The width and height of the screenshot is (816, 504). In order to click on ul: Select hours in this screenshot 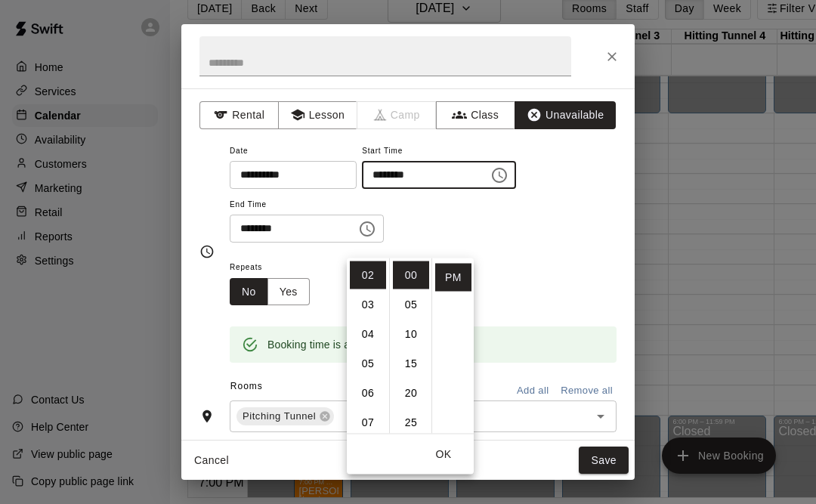, I will do `click(368, 346)`.